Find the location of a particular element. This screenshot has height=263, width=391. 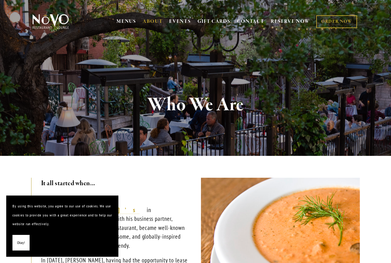

strong: It all started when… is located at coordinates (68, 183).